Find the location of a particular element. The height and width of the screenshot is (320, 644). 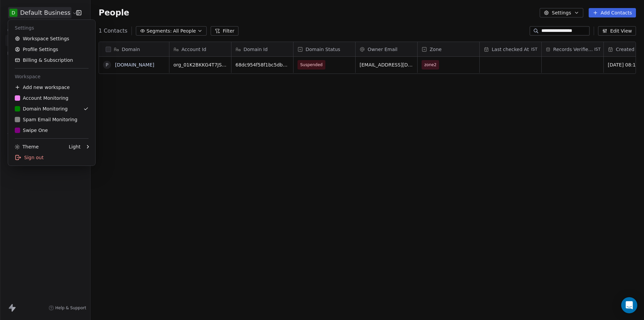

div: Theme is located at coordinates (26, 147).